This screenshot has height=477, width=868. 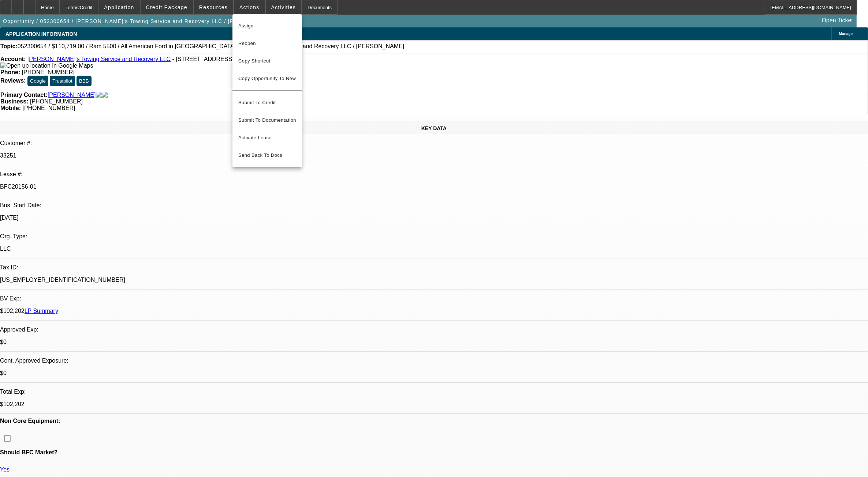 What do you see at coordinates (267, 43) in the screenshot?
I see `span: Reopen` at bounding box center [267, 43].